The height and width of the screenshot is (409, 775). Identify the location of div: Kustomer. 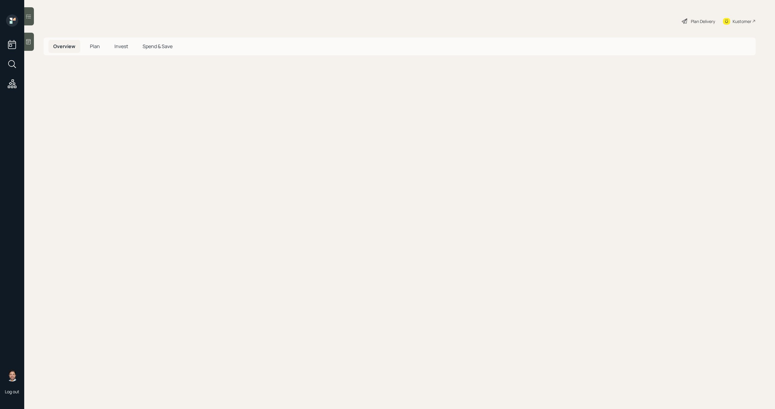
(742, 21).